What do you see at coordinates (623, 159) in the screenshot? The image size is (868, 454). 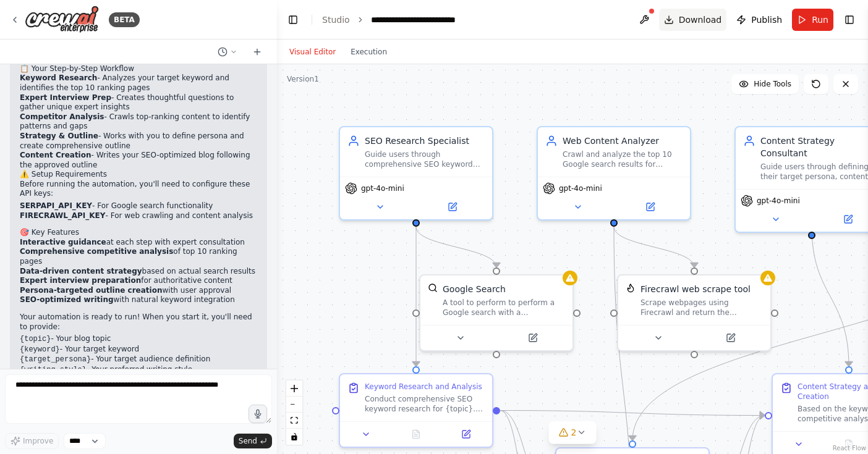 I see `div: Crawl and analyze the top 10 Google search results for {keyword}. Extract key content patterns, i...` at bounding box center [623, 159].